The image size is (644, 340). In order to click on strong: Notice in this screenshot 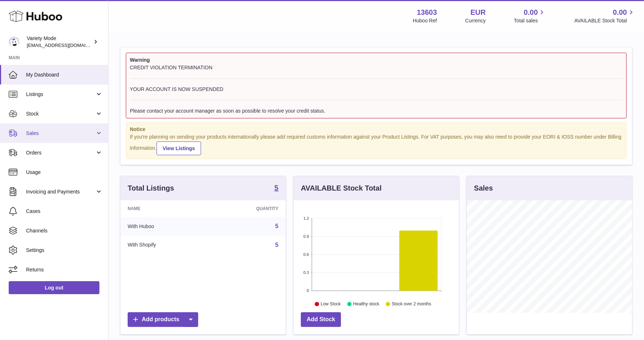, I will do `click(376, 129)`.